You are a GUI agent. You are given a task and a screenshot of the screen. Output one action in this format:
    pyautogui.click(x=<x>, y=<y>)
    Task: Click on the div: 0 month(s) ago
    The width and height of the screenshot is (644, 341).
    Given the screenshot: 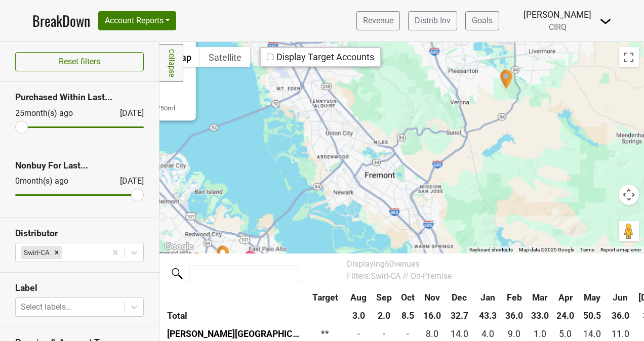 What is the action you would take?
    pyautogui.click(x=55, y=181)
    